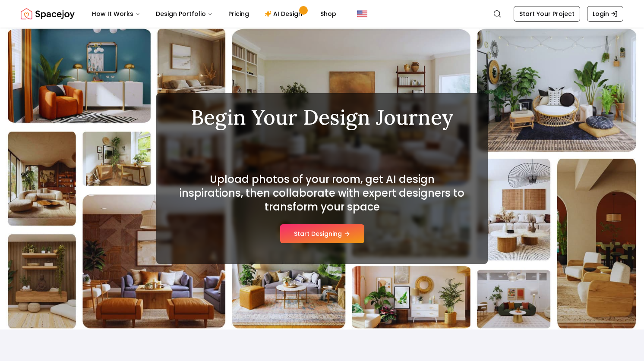  Describe the element at coordinates (214, 14) in the screenshot. I see `nav: Main` at that location.